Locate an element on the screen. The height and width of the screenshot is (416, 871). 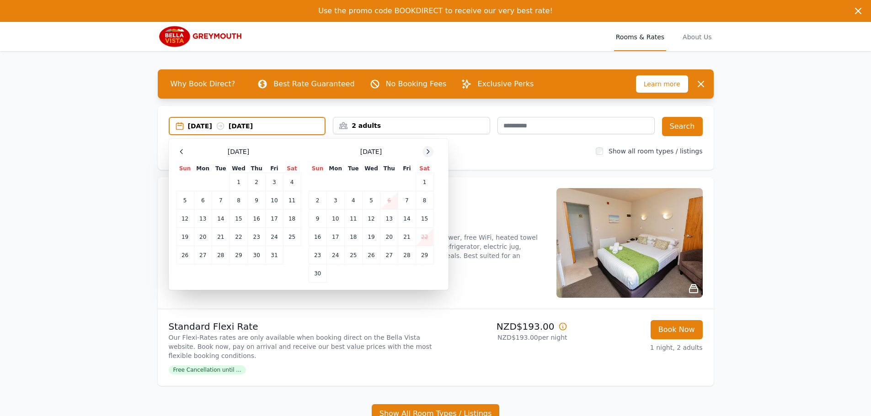
span: Use the promo code BOOKDIRECT to receive our very best rate! is located at coordinates (435, 11).